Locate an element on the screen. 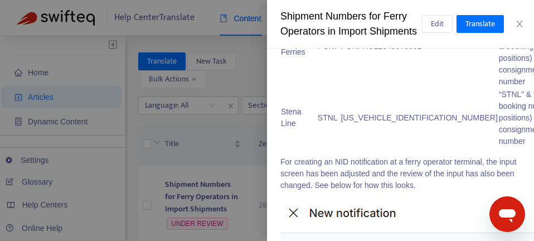  p: For creating an NID notification at a ferry operator terminal, the input screen has been adjusted... is located at coordinates (400, 173).